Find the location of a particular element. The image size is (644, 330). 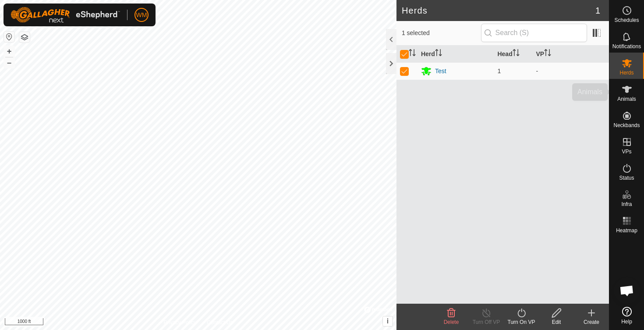

button: Map Layers is located at coordinates (24, 37).